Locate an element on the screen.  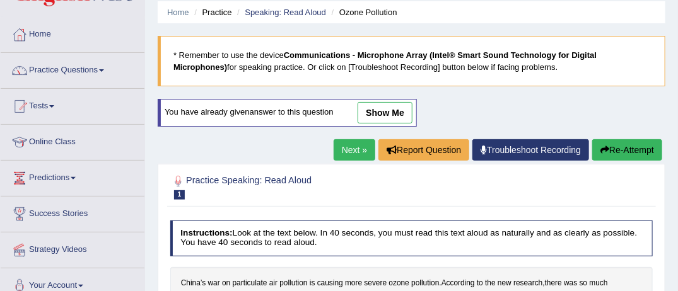
h2: Practice Speaking: Read Aloud is located at coordinates (320, 187).